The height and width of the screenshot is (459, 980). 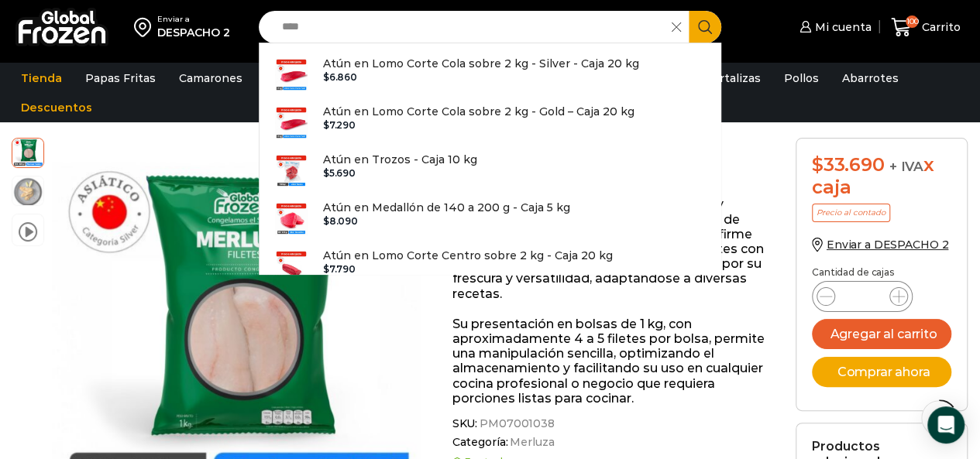 What do you see at coordinates (468, 255) in the screenshot?
I see `p: Atún en Lomo Corte Centro sobre 2 kg - Caja 20 kg` at bounding box center [468, 255].